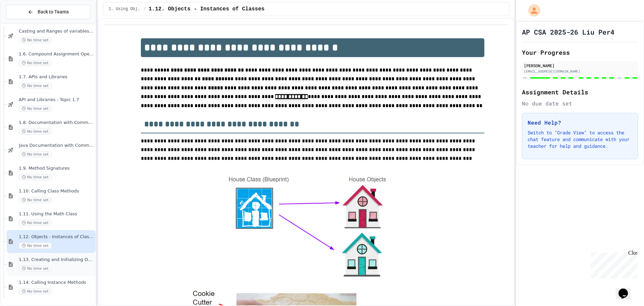  What do you see at coordinates (56, 31) in the screenshot?
I see `span: Casting and Ranges of variables - Quiz` at bounding box center [56, 31].